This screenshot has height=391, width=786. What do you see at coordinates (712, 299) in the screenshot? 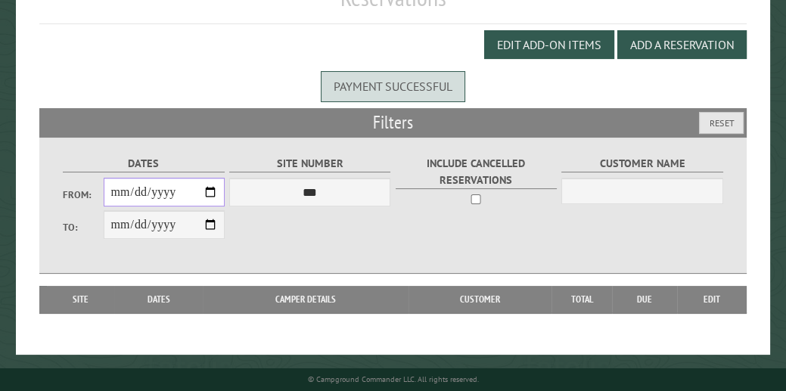
I see `th: Edit` at bounding box center [712, 299].